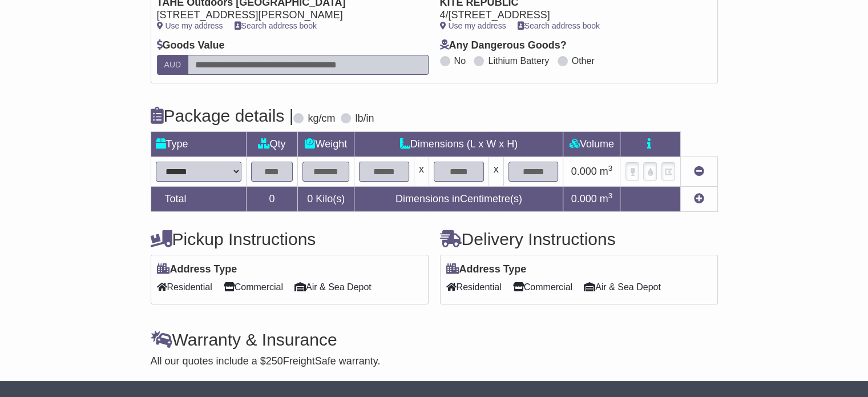 The width and height of the screenshot is (868, 397). I want to click on td: Dimensions (L x W x H), so click(459, 144).